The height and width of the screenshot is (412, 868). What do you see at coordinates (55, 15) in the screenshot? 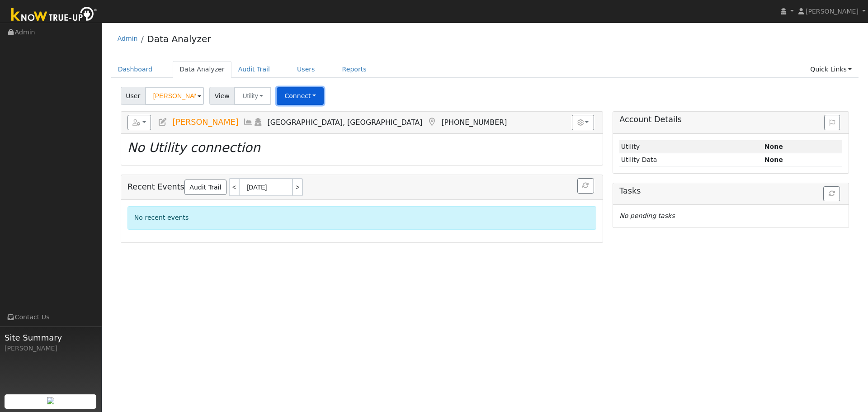
I see `img: Know True-Up` at bounding box center [55, 15].